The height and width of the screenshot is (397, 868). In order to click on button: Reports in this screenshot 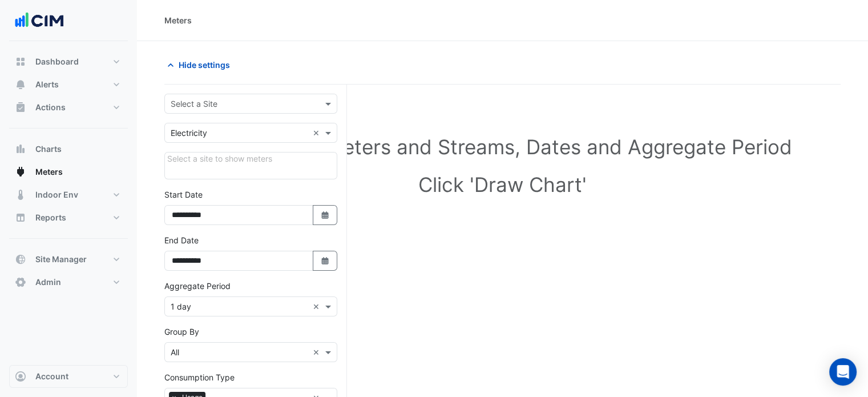, I will do `click(69, 218)`.